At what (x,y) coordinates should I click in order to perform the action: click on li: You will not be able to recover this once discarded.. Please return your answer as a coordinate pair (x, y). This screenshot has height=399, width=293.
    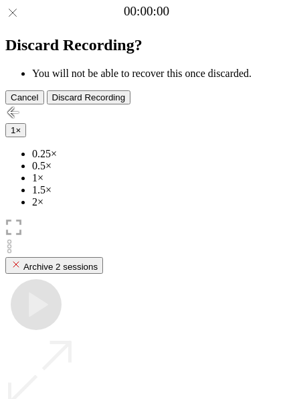
    Looking at the image, I should click on (160, 74).